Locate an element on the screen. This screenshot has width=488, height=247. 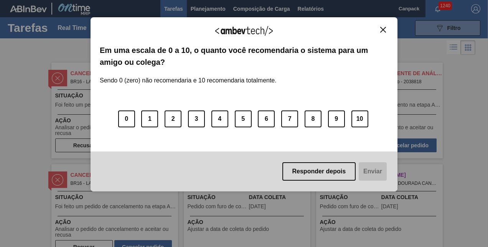
img: Close is located at coordinates (383, 30).